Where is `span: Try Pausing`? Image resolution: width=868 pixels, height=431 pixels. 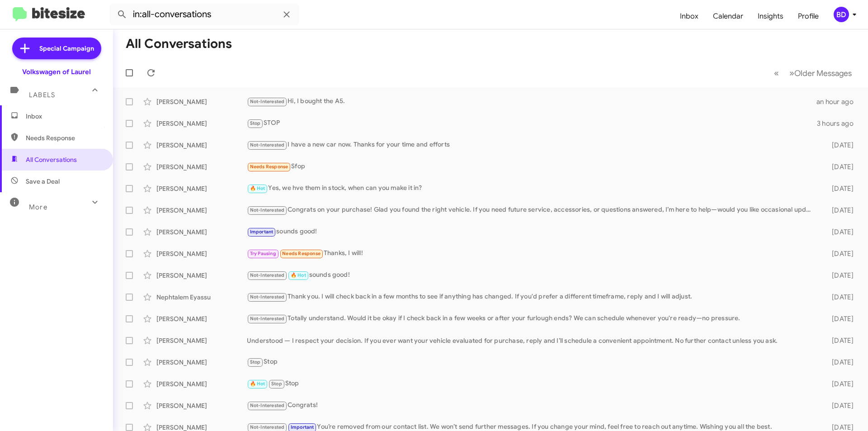
span: Try Pausing is located at coordinates (263, 253).